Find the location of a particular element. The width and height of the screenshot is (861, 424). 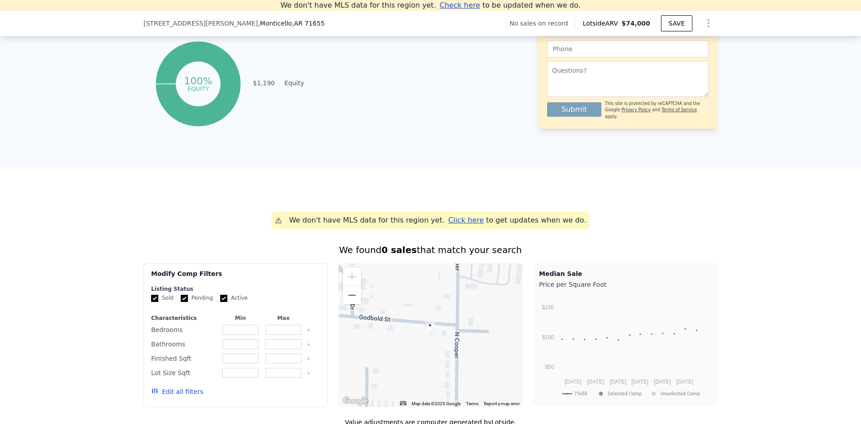

label: Active is located at coordinates (234, 298).